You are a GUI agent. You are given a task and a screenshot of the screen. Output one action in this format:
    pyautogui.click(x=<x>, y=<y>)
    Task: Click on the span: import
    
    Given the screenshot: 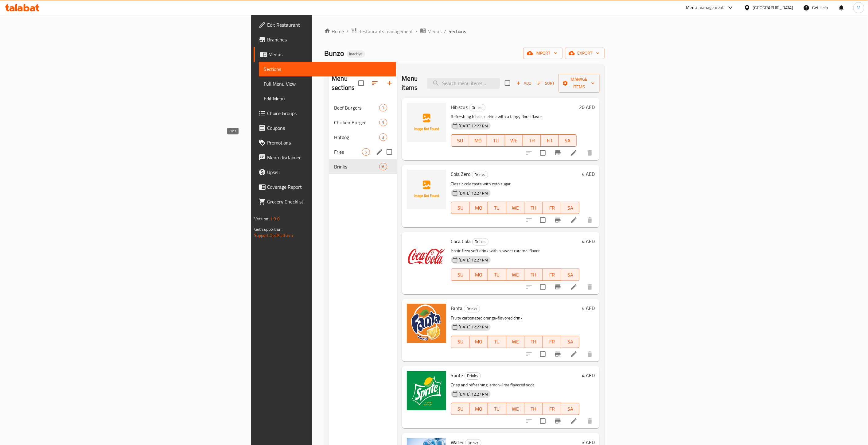 What is the action you would take?
    pyautogui.click(x=543, y=53)
    